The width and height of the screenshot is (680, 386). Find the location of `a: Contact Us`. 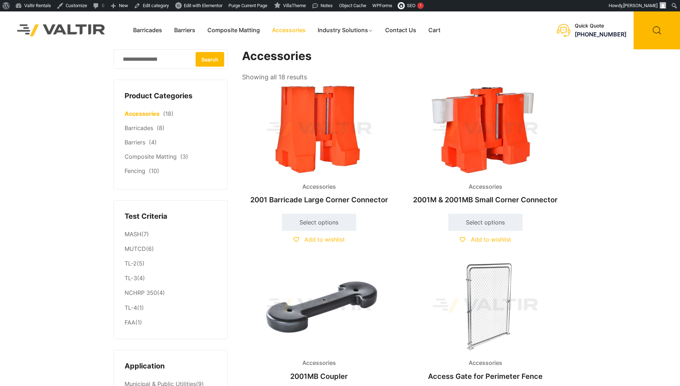

a: Contact Us is located at coordinates (401, 30).